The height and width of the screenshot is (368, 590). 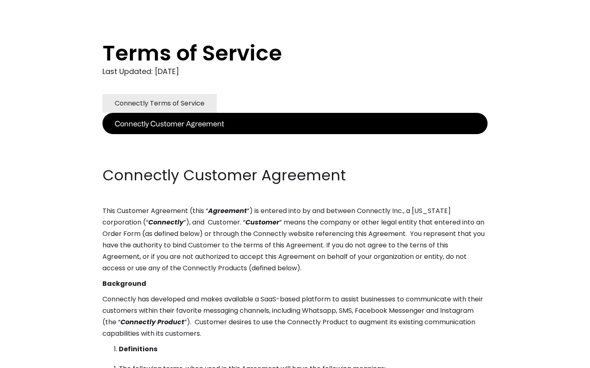 What do you see at coordinates (138, 349) in the screenshot?
I see `strong: Definitions` at bounding box center [138, 349].